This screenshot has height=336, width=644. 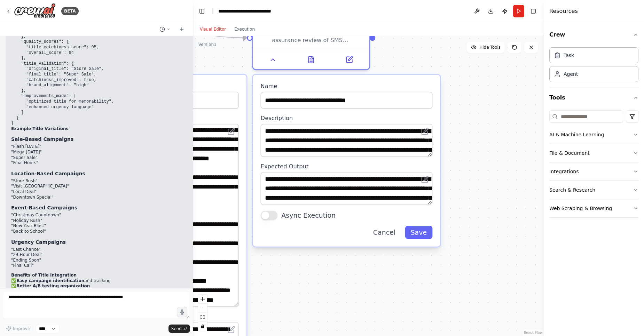 What do you see at coordinates (594, 171) in the screenshot?
I see `button: Integrations` at bounding box center [594, 171].